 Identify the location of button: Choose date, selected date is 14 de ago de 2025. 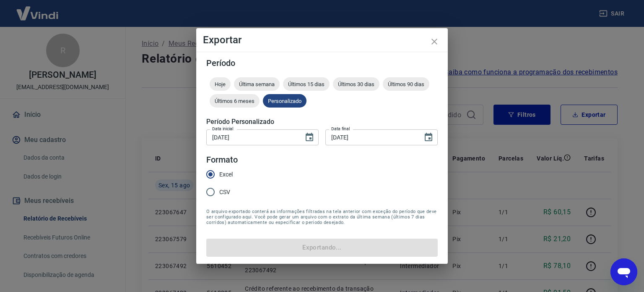
(309, 137).